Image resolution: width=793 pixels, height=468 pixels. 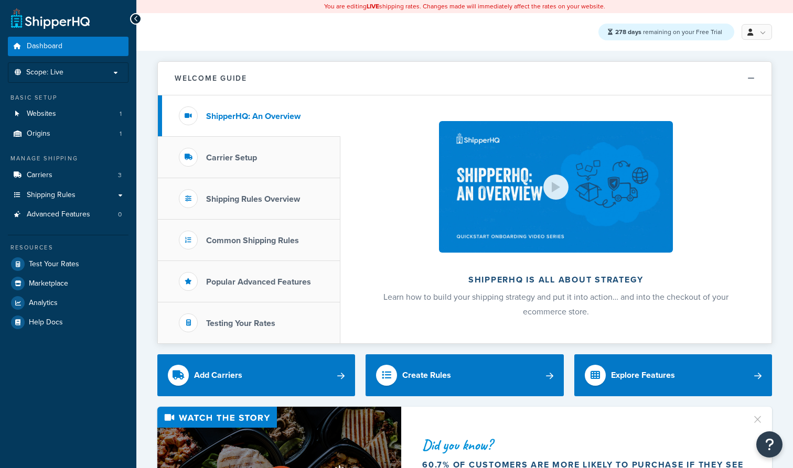 I want to click on a: Test Your Rates, so click(x=68, y=264).